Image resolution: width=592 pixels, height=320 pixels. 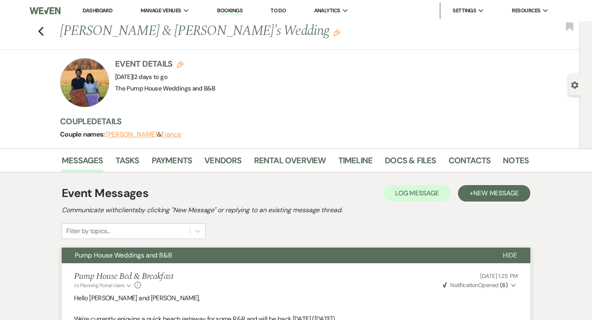 I want to click on a: Payments, so click(x=172, y=163).